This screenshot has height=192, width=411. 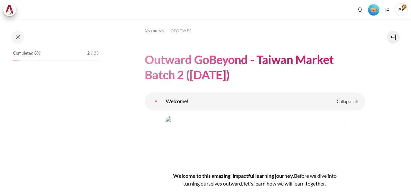 What do you see at coordinates (374, 9) in the screenshot?
I see `div: Level #1` at bounding box center [374, 9].